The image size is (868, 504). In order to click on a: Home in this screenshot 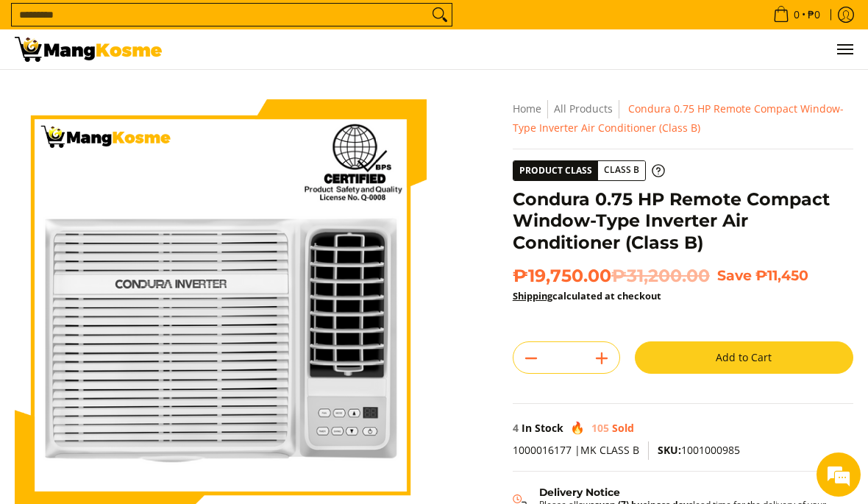, I will do `click(527, 108)`.